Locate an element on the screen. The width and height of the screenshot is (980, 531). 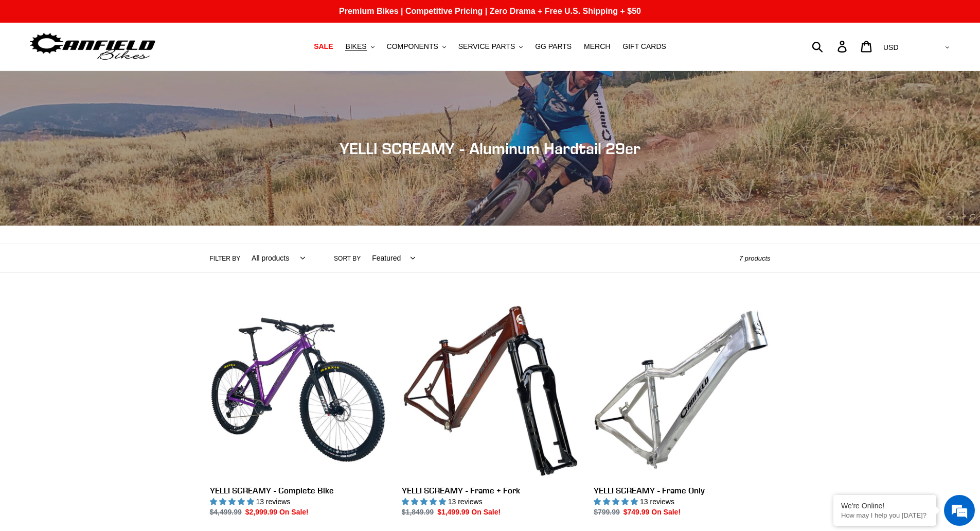
img: Canfield Bikes is located at coordinates (92, 46).